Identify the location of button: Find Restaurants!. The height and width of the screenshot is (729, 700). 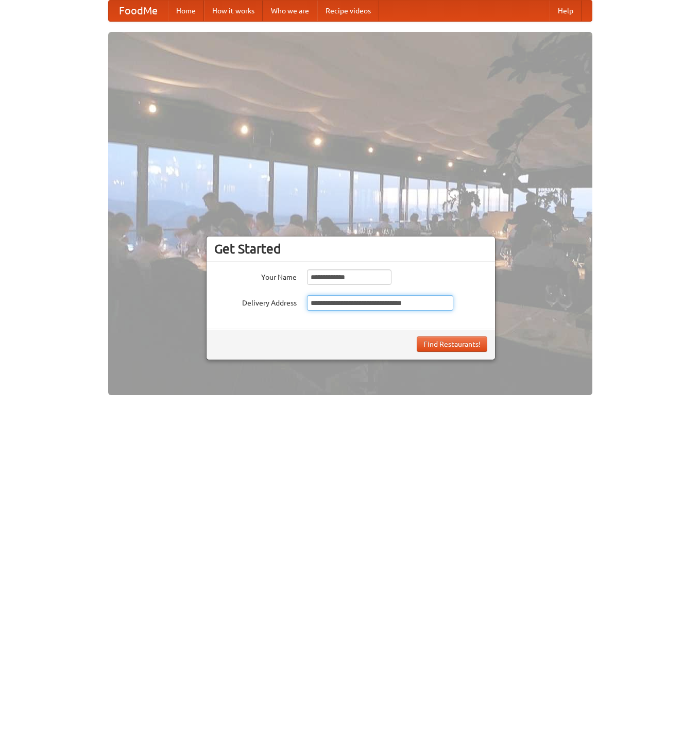
(452, 344).